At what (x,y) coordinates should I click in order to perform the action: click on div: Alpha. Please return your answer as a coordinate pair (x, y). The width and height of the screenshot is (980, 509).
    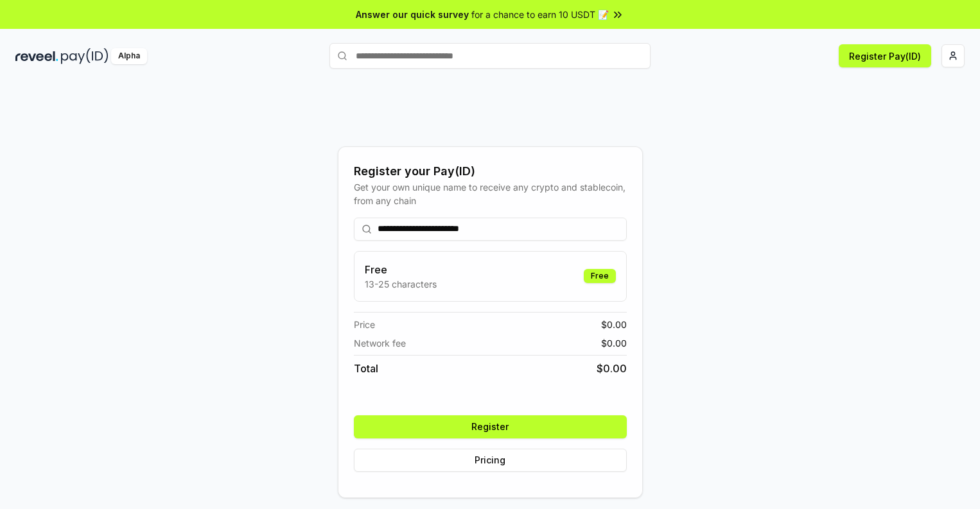
    Looking at the image, I should click on (129, 56).